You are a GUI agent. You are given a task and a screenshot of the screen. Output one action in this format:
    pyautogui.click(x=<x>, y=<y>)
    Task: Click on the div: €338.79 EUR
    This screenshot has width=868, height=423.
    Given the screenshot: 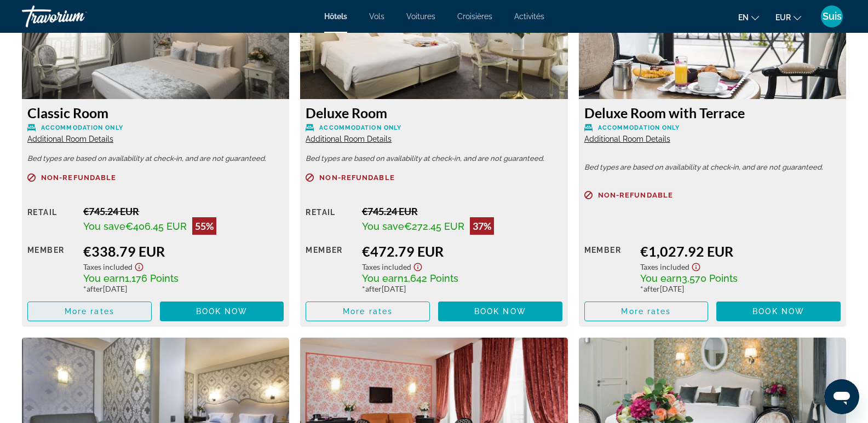 What is the action you would take?
    pyautogui.click(x=183, y=251)
    